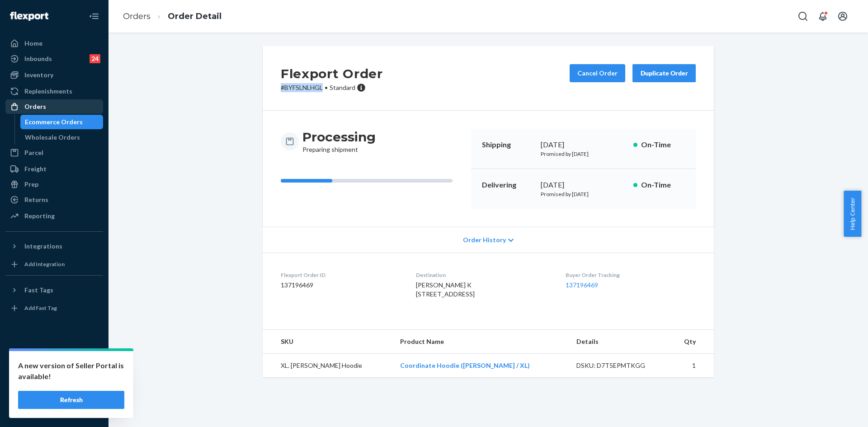 The width and height of the screenshot is (868, 427). Describe the element at coordinates (36, 200) in the screenshot. I see `div: Returns` at that location.